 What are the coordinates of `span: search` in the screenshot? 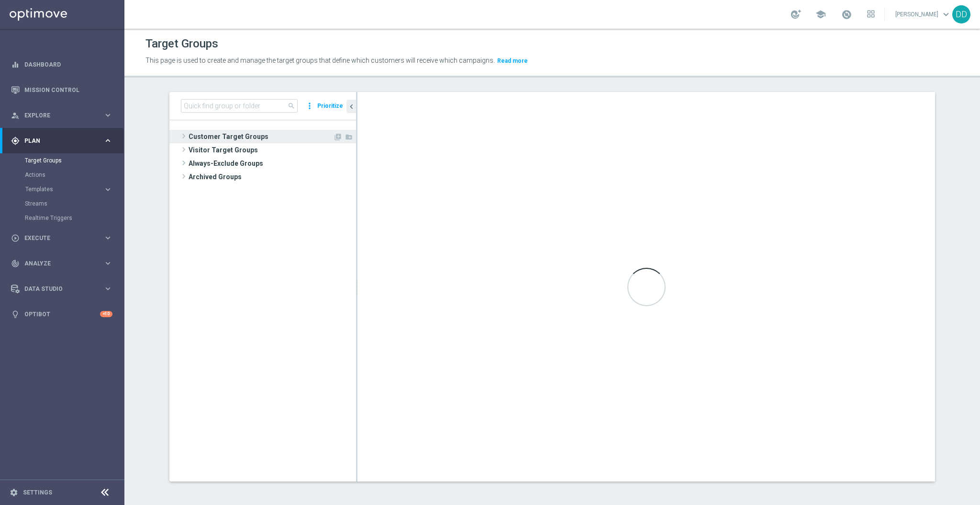 It's located at (291, 105).